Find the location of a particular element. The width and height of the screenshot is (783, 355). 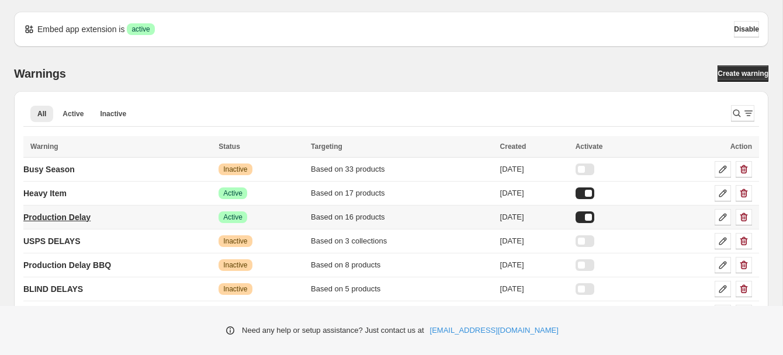

span: active is located at coordinates (140, 29).